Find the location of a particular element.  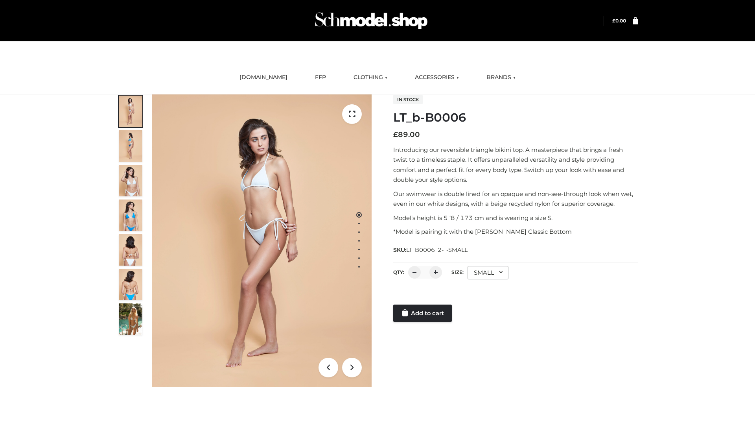

a: ACCESSORIES is located at coordinates (437, 77).